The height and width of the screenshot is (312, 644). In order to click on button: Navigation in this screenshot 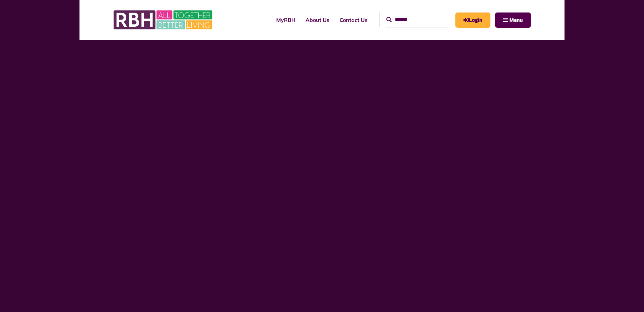, I will do `click(513, 20)`.